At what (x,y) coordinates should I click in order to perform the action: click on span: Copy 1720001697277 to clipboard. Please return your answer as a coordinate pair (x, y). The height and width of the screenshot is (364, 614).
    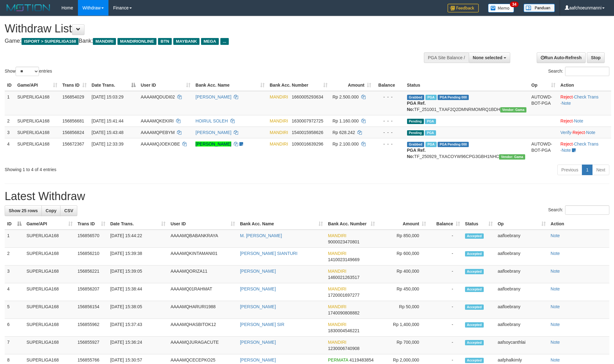
    Looking at the image, I should click on (344, 295).